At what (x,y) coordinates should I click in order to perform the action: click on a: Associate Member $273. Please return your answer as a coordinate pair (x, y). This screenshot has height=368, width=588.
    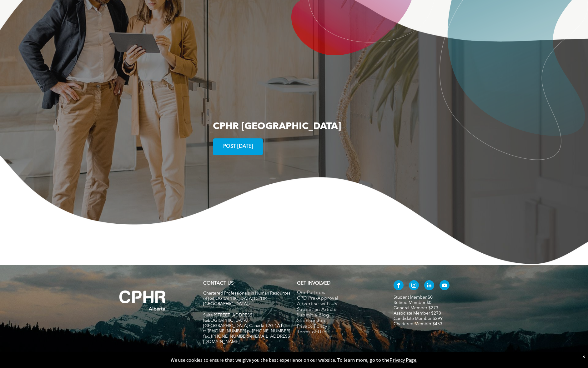
    Looking at the image, I should click on (417, 313).